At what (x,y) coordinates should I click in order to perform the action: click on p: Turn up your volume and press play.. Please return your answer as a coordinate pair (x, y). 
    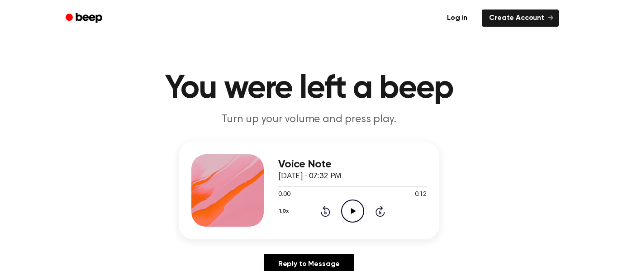
    Looking at the image, I should click on (309, 119).